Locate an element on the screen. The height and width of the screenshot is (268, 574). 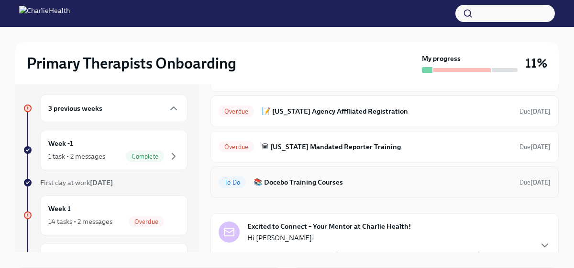
strong: Excited to Connect – Your Mentor at Charlie Health! is located at coordinates (329, 226).